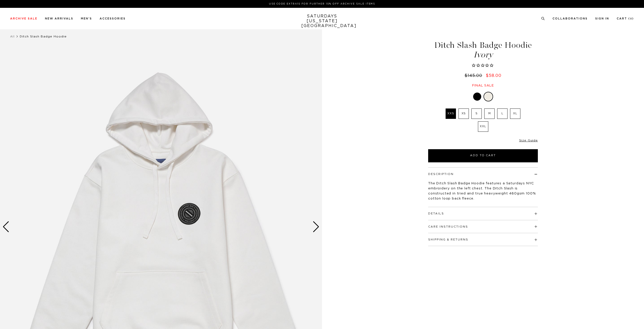  Describe the element at coordinates (602, 18) in the screenshot. I see `a: Sign In` at that location.